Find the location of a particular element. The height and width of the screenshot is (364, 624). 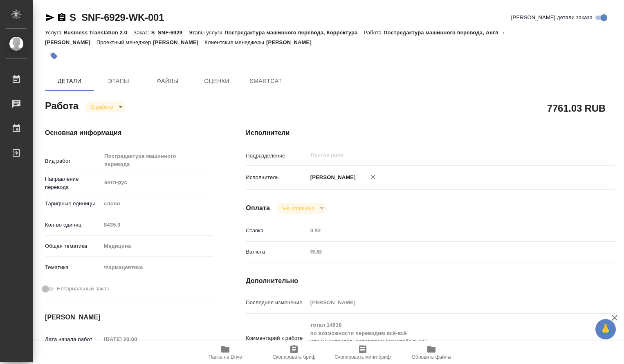

div: RUB is located at coordinates (446, 252).